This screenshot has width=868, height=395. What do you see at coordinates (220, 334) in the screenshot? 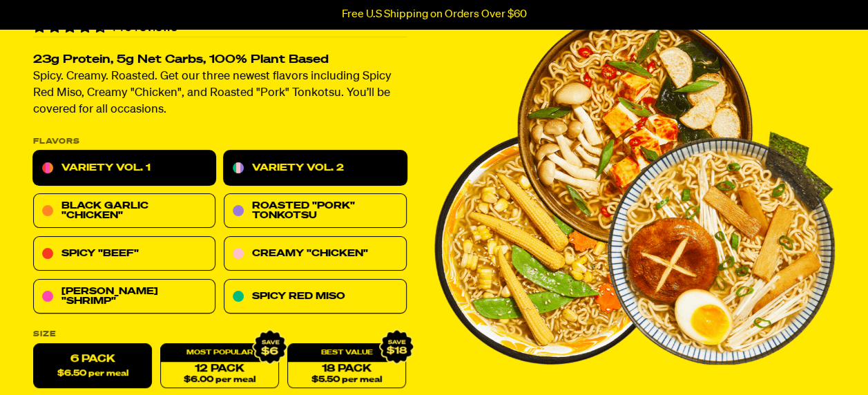
I see `label: Size` at bounding box center [220, 334].